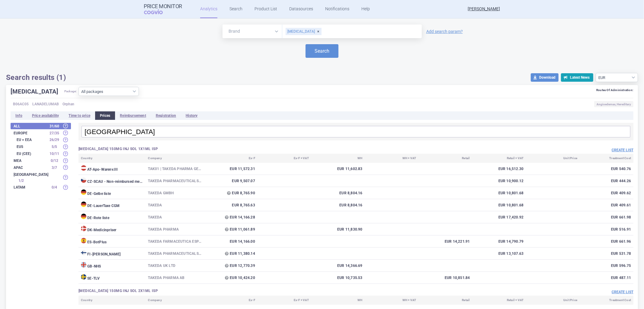 Image resolution: width=644 pixels, height=309 pixels. I want to click on strong: LATAM, so click(30, 187).